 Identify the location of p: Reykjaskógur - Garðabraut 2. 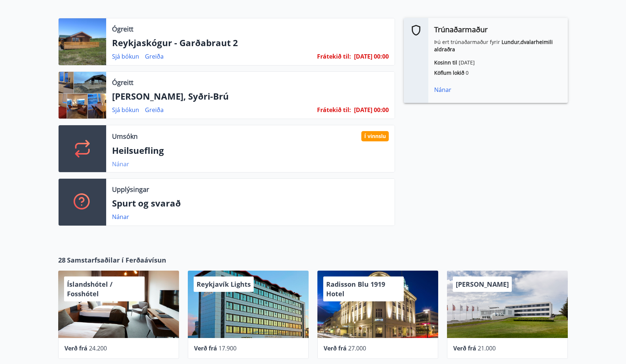
(251, 43).